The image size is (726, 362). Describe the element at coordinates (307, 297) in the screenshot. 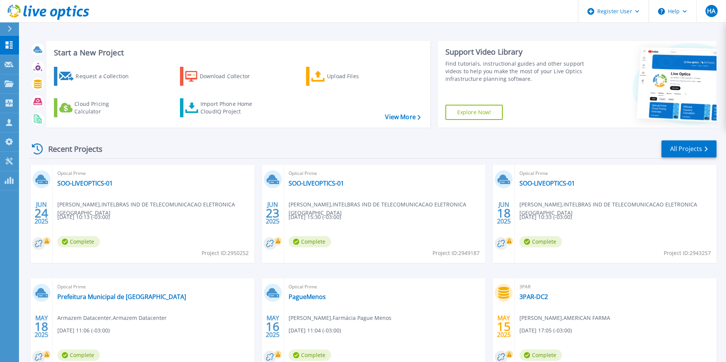

I see `a: PagueMenos` at that location.